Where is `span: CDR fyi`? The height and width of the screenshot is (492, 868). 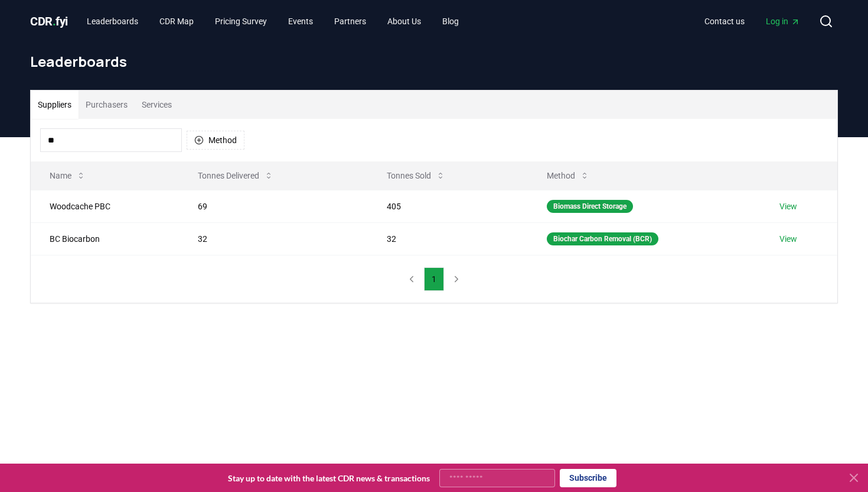 span: CDR fyi is located at coordinates (49, 21).